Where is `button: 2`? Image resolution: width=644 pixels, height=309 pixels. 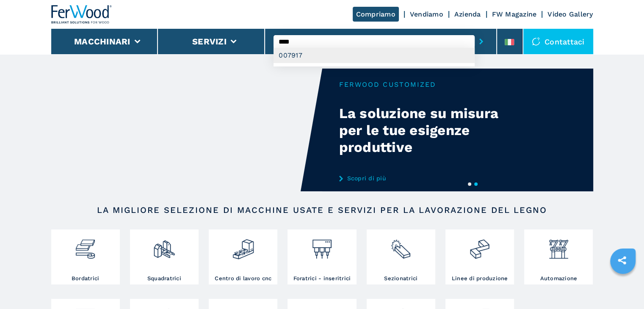 button: 2 is located at coordinates (476, 184).